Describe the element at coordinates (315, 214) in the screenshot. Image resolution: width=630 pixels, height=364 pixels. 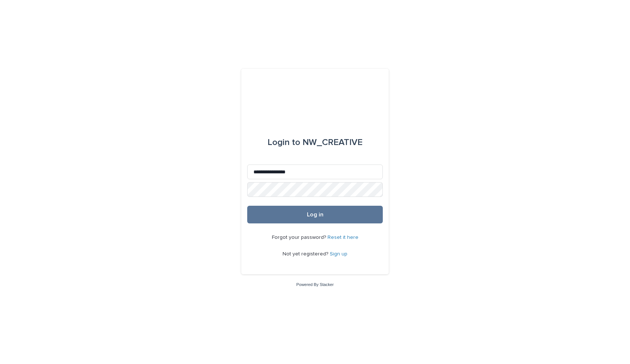
I see `span: Log in` at that location.